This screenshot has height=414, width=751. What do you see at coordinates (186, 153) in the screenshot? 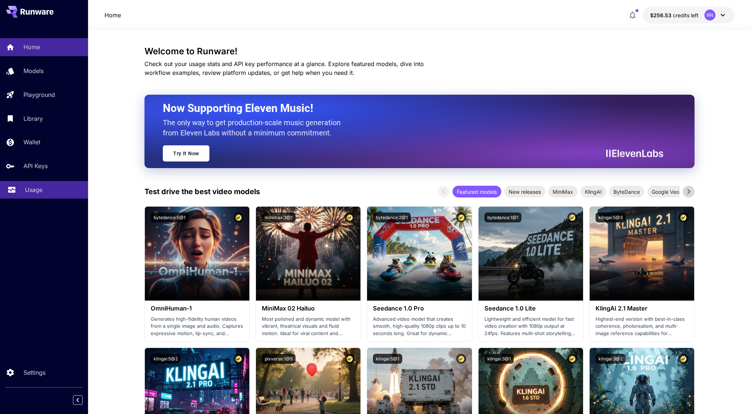
I see `a: Try It Now` at bounding box center [186, 153].